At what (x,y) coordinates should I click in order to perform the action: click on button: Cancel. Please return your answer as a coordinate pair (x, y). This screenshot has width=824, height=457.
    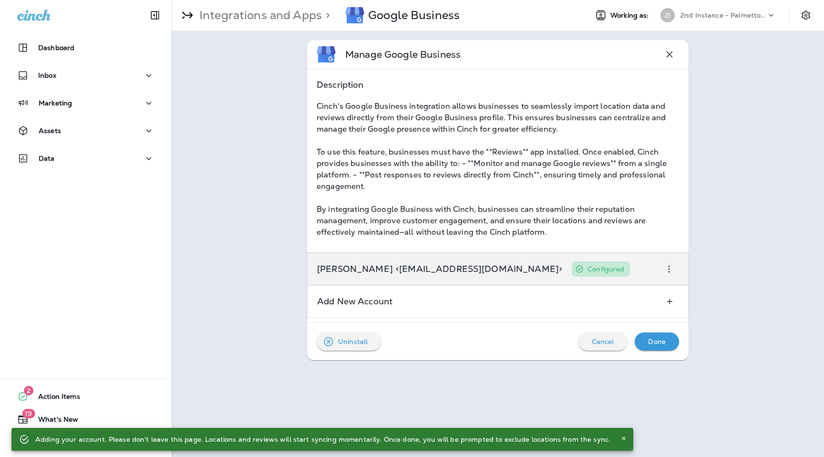
    Looking at the image, I should click on (603, 342).